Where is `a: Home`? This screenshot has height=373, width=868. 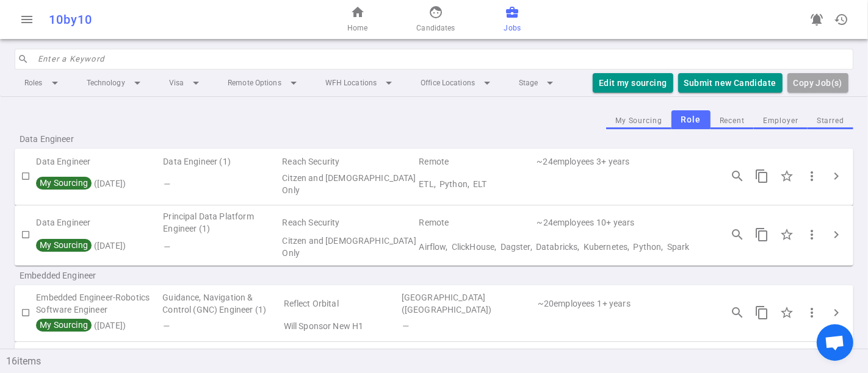 a: Home is located at coordinates (357, 20).